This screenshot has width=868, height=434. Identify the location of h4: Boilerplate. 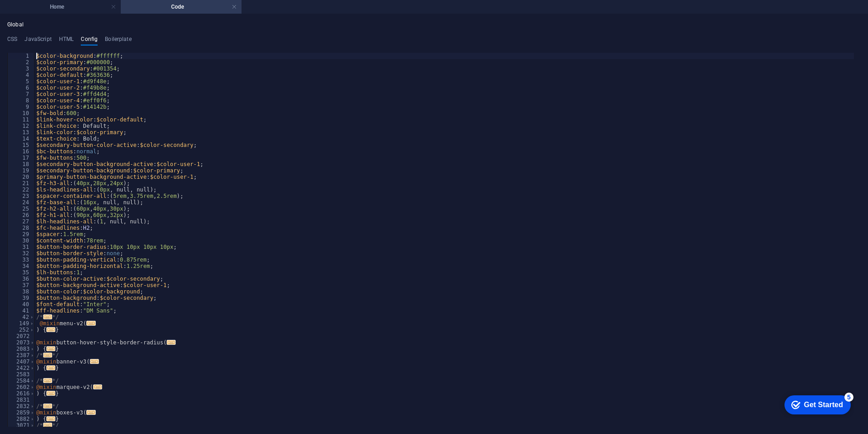
(118, 41).